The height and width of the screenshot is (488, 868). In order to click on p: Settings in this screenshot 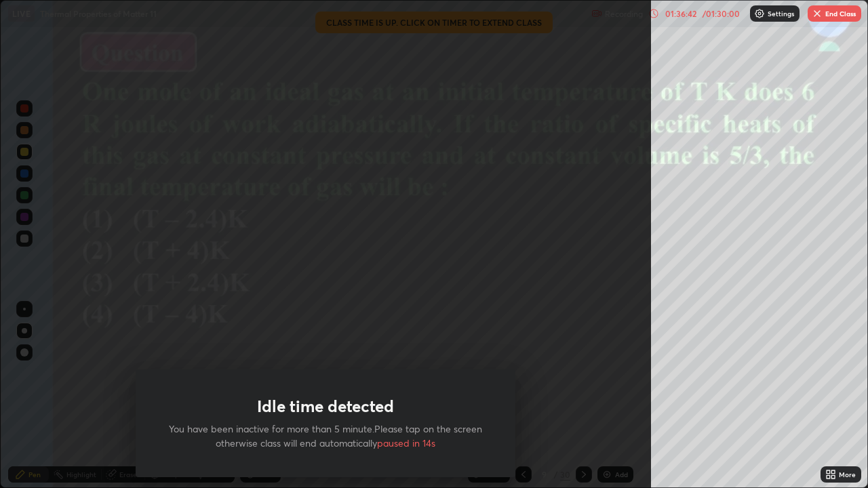, I will do `click(780, 13)`.